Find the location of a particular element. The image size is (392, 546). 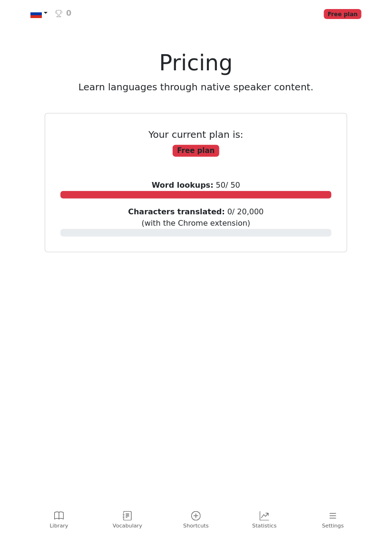

h5: Your current plan is: is located at coordinates (196, 134).